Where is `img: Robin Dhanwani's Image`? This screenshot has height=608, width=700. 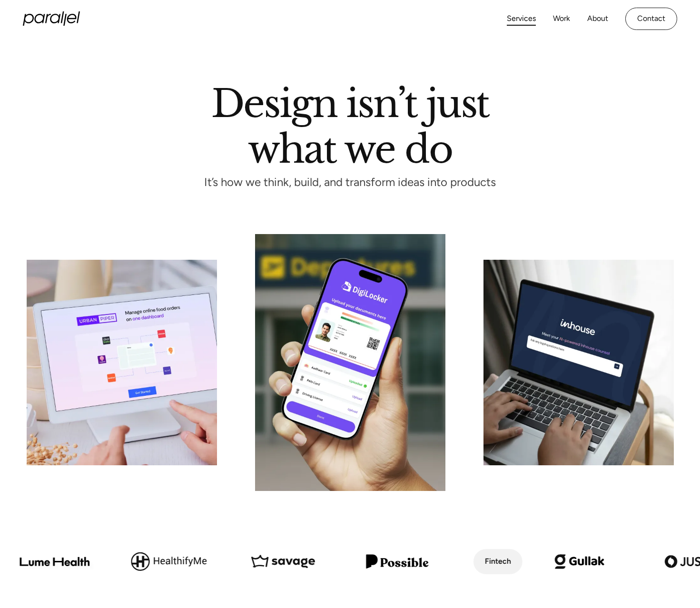
img: Robin Dhanwani's Image is located at coordinates (350, 363).